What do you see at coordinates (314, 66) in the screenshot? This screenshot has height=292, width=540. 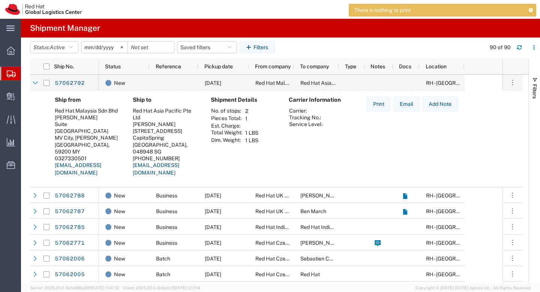 I see `span: To company` at bounding box center [314, 66].